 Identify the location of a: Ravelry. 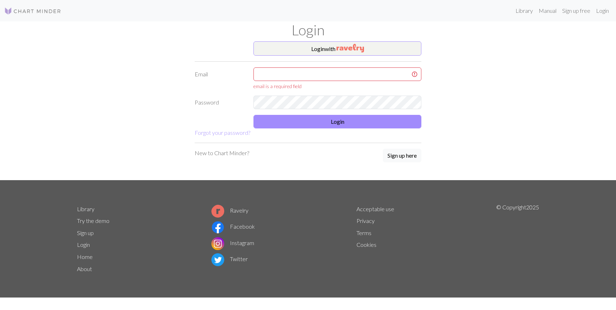
(230, 210).